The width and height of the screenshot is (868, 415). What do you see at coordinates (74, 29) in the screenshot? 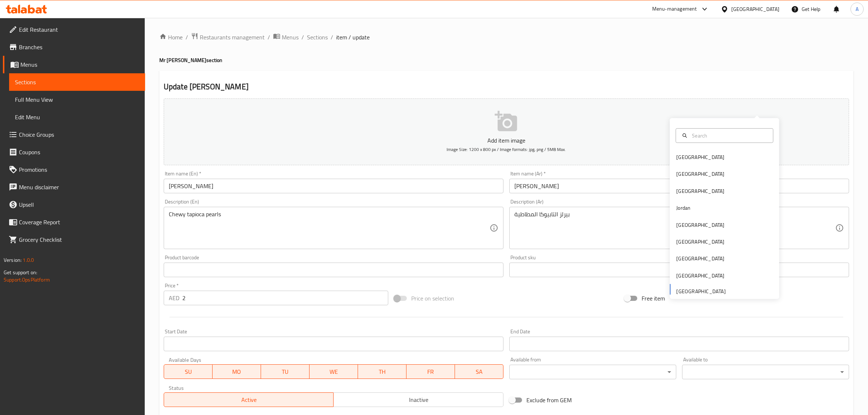
I see `a: Edit Restaurant` at bounding box center [74, 29].